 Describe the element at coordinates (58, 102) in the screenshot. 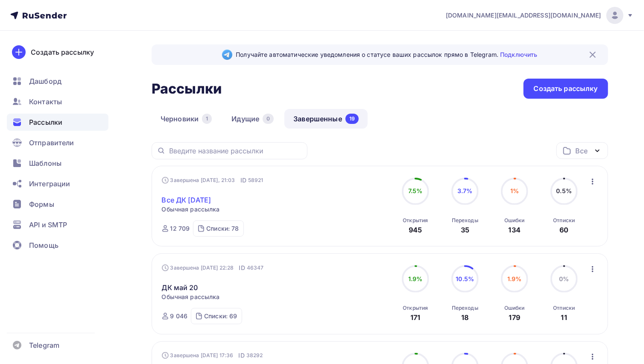

I see `a: Контакты` at that location.